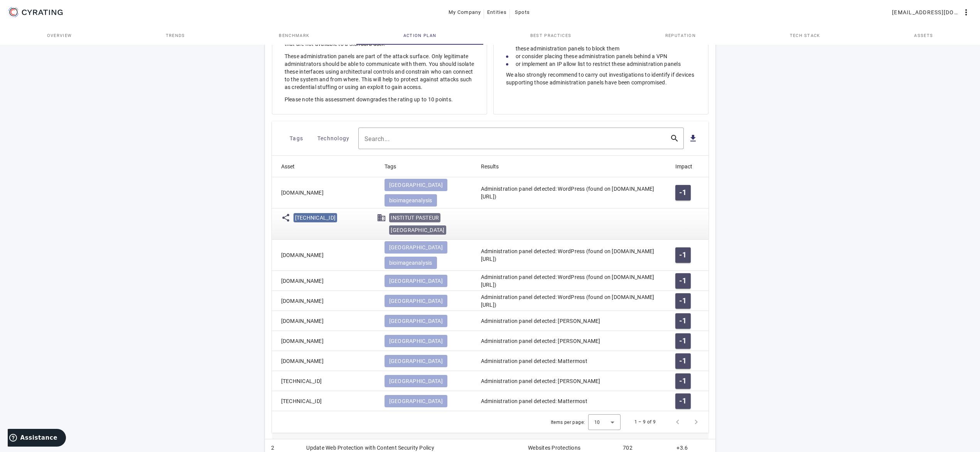 Image resolution: width=980 pixels, height=452 pixels. Describe the element at coordinates (379, 61) in the screenshot. I see `span: Take it to the next level with overall best practices./` at that location.